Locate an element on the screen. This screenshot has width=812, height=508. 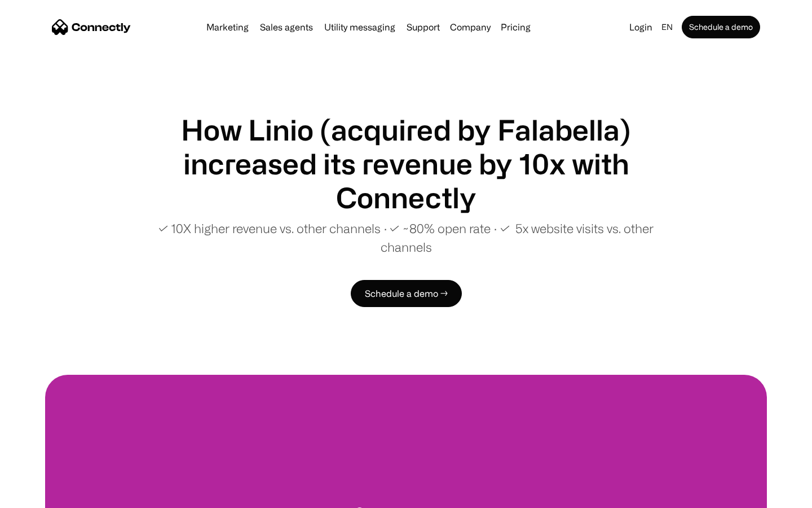
a: Login is located at coordinates (641, 27).